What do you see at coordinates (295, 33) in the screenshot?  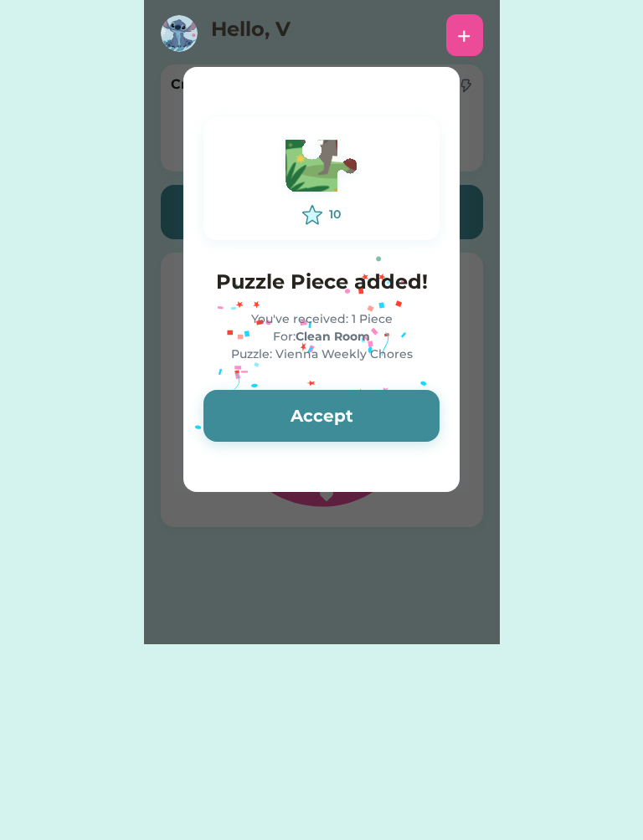 I see `h4: Hello, V` at bounding box center [295, 33].